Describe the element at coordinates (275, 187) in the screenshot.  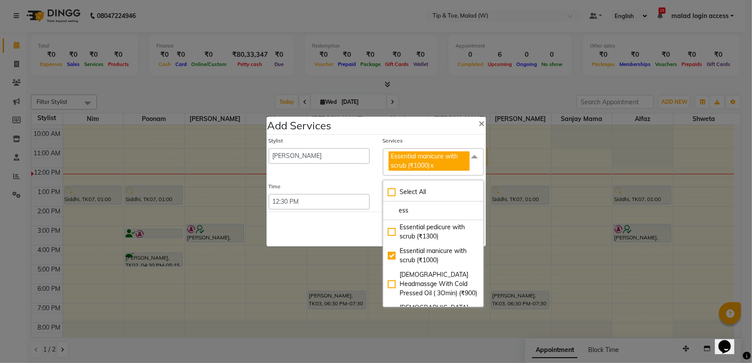
I see `label: Time` at that location.